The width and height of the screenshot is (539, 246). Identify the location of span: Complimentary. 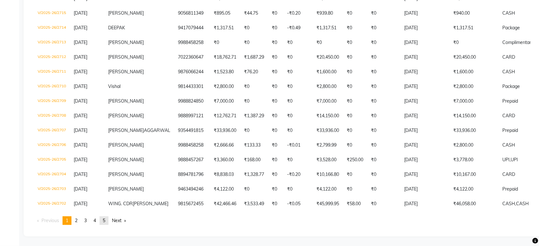
(518, 42).